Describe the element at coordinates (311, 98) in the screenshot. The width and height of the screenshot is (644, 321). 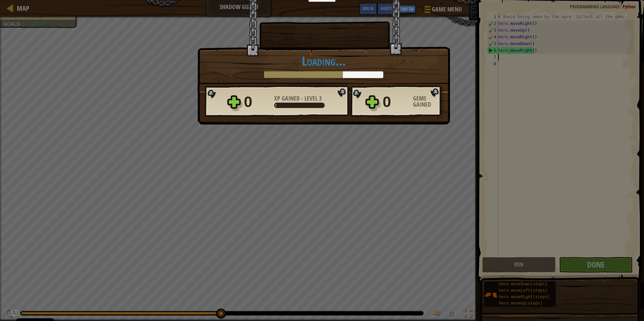
I see `span: Level` at that location.